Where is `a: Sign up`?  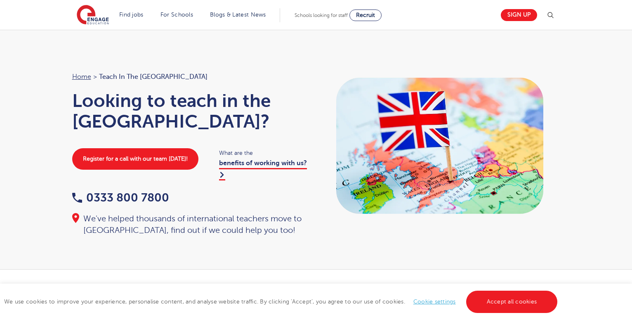
a: Sign up is located at coordinates (519, 15).